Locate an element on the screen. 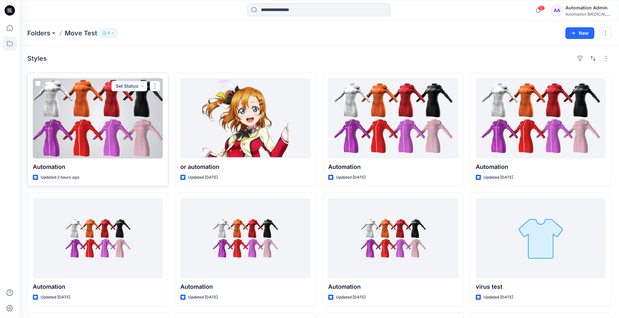 The width and height of the screenshot is (619, 318). p: Updated 2 hours ago is located at coordinates (60, 177).